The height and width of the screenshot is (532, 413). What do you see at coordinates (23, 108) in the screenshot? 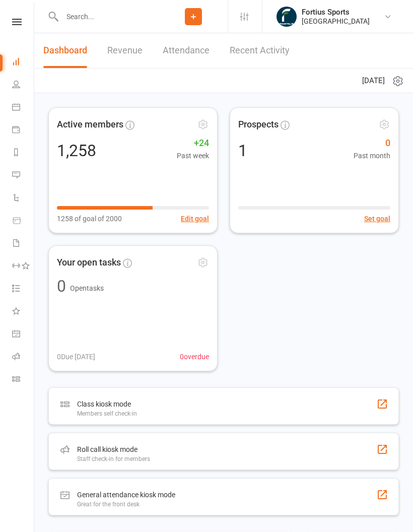
I see `a: Calendar` at bounding box center [23, 108].